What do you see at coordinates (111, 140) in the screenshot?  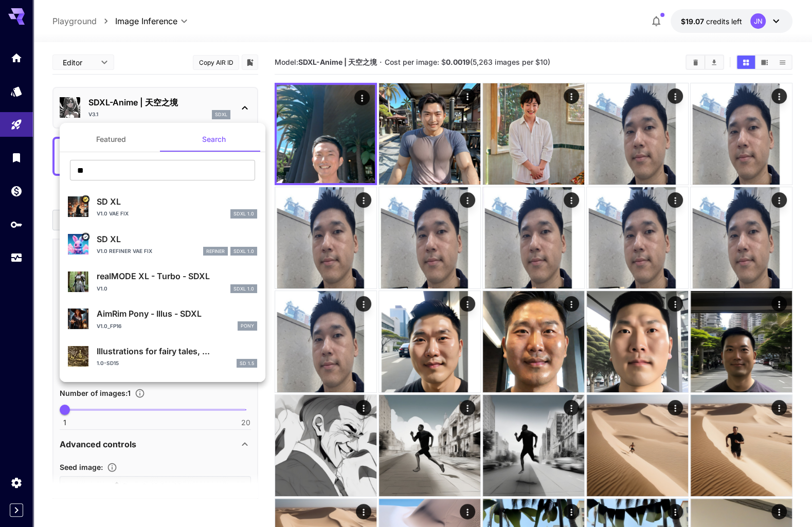 I see `button: Featured` at bounding box center [111, 140].